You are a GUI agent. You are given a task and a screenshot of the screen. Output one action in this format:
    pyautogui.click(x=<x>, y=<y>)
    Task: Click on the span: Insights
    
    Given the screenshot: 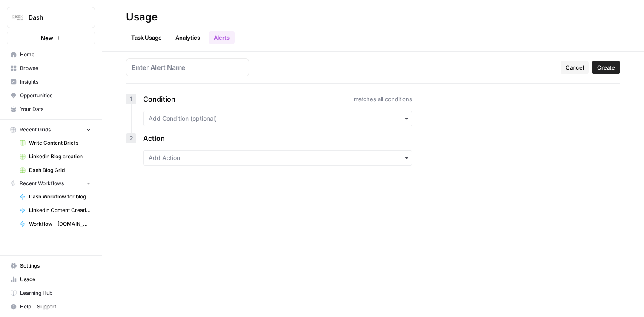 What is the action you would take?
    pyautogui.click(x=55, y=82)
    